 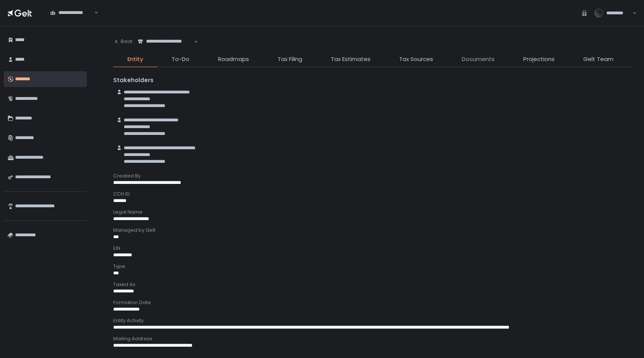 What do you see at coordinates (539, 59) in the screenshot?
I see `span: Projections` at bounding box center [539, 59].